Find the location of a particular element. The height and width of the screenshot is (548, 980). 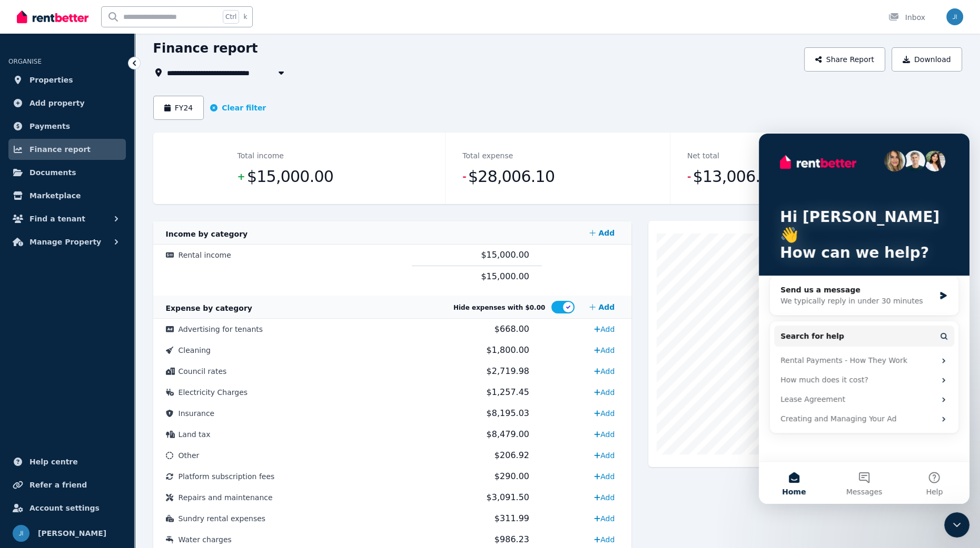

button: Download is located at coordinates (927, 60).